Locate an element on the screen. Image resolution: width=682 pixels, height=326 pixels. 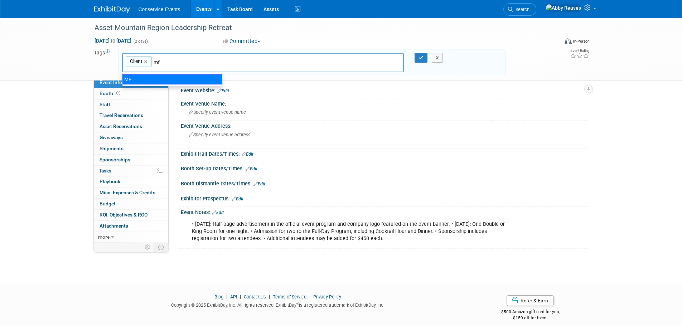
span: Specify event venue name is located at coordinates (217, 112).